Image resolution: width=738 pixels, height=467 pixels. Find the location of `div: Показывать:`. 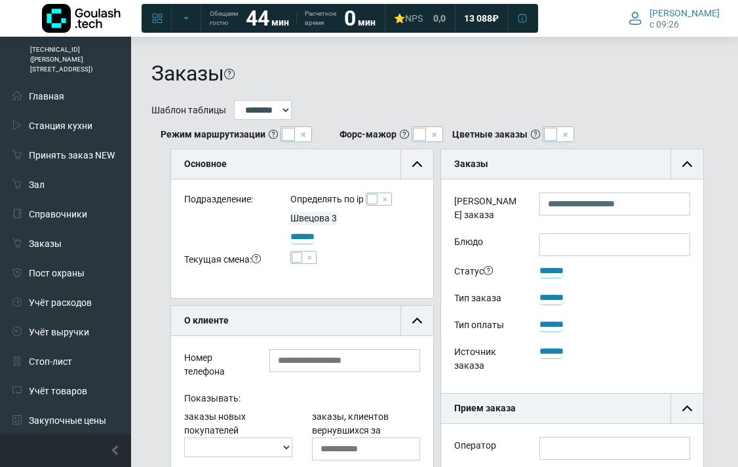

div: Показывать: is located at coordinates (302, 400).